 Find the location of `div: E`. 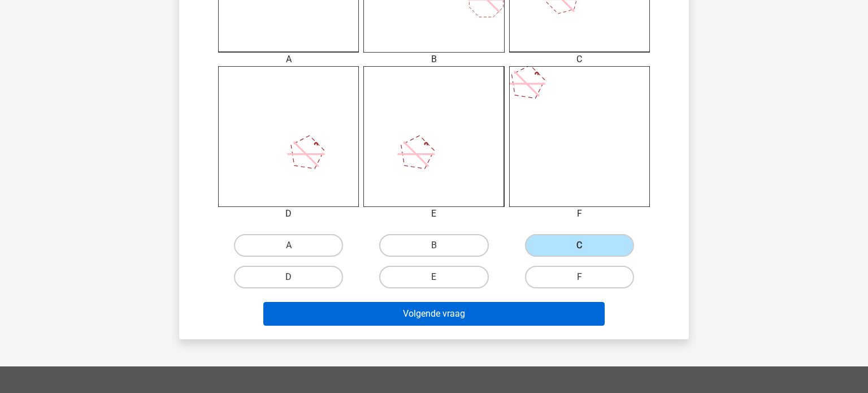

div: E is located at coordinates (434, 214).